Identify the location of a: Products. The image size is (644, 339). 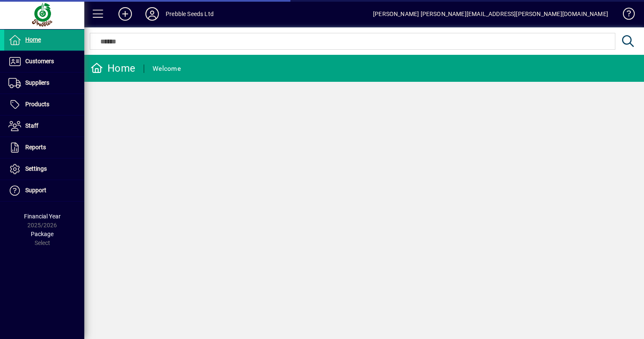
(44, 104).